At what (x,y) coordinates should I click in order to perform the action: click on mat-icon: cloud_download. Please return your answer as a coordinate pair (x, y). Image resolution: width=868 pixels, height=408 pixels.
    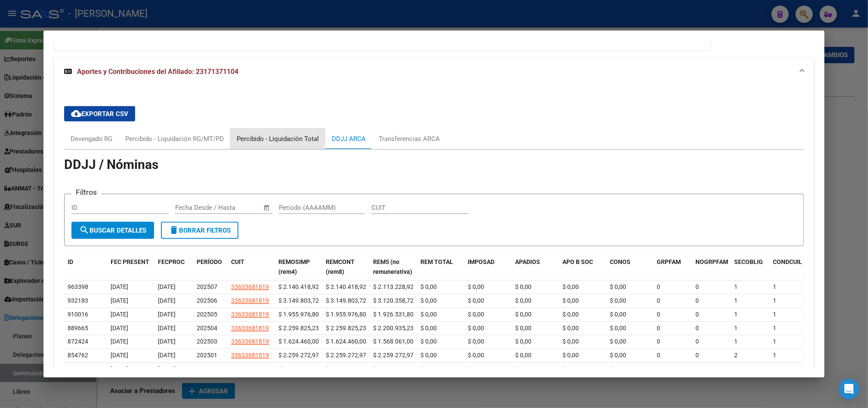
    Looking at the image, I should click on (76, 113).